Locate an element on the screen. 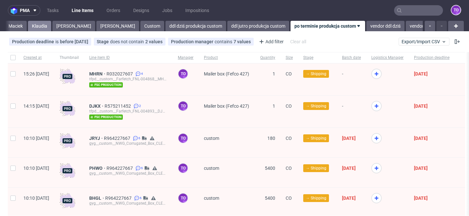  a: R032027607 is located at coordinates (120, 74).